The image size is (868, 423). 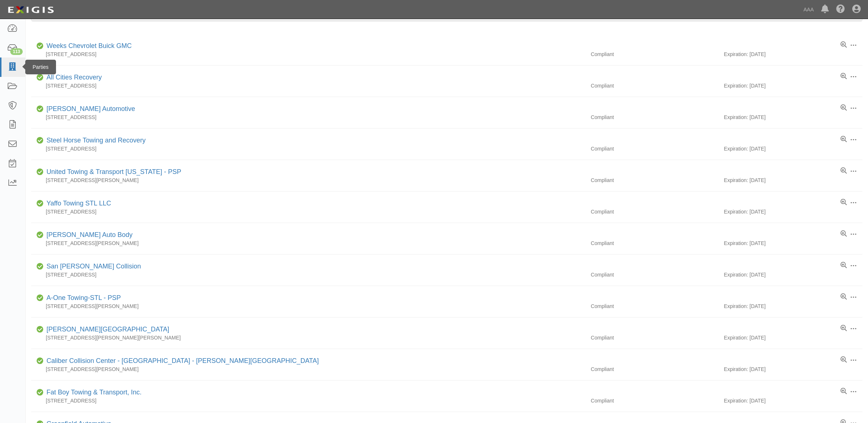 I want to click on a: Weeks Chevrolet Buick GMC, so click(x=89, y=46).